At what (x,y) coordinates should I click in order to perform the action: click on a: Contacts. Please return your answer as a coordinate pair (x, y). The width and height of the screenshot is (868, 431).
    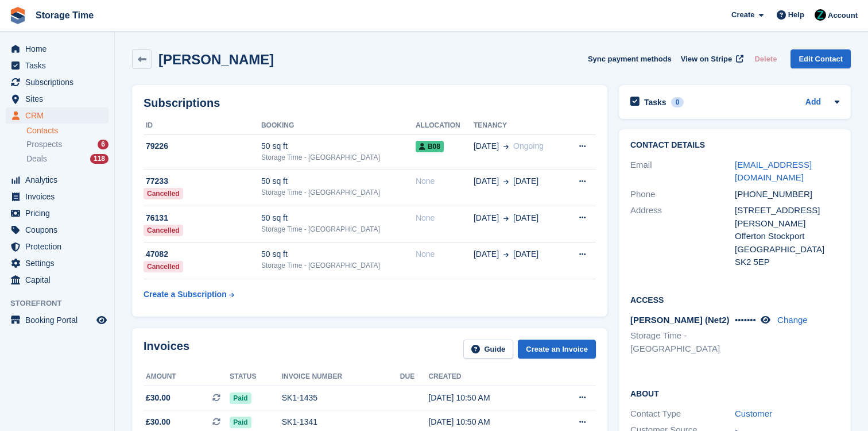
    Looking at the image, I should click on (67, 131).